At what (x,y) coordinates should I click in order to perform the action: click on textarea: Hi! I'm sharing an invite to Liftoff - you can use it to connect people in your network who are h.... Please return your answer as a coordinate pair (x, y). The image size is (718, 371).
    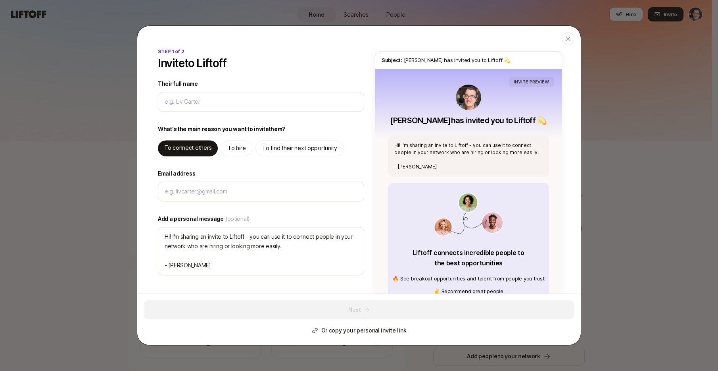
    Looking at the image, I should click on (261, 251).